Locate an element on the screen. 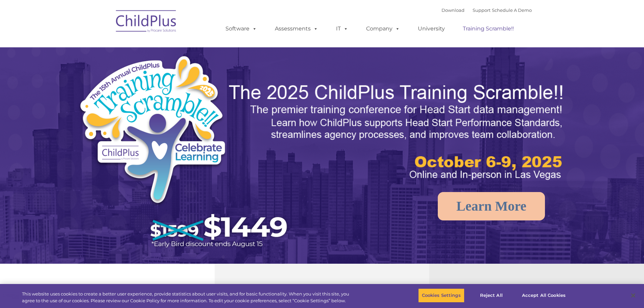 Image resolution: width=644 pixels, height=308 pixels. button: Accept All Cookies is located at coordinates (544, 295).